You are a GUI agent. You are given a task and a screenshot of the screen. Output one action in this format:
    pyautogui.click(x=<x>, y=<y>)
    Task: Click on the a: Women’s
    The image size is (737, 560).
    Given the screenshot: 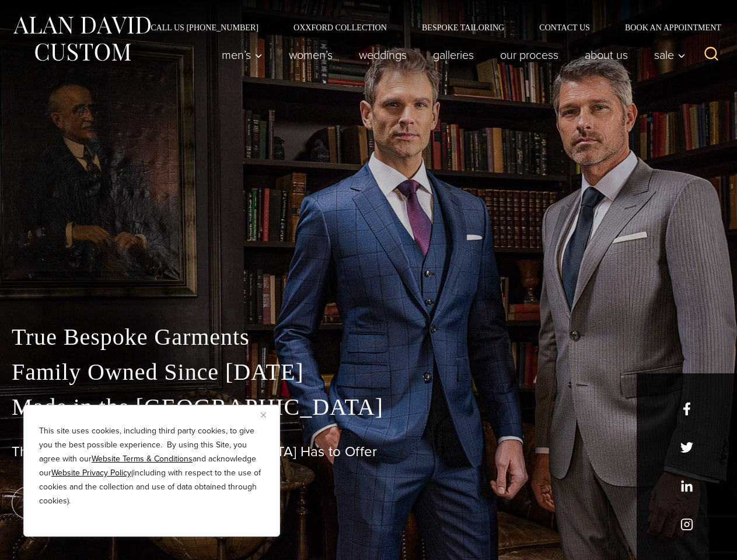 What is the action you would take?
    pyautogui.click(x=311, y=55)
    